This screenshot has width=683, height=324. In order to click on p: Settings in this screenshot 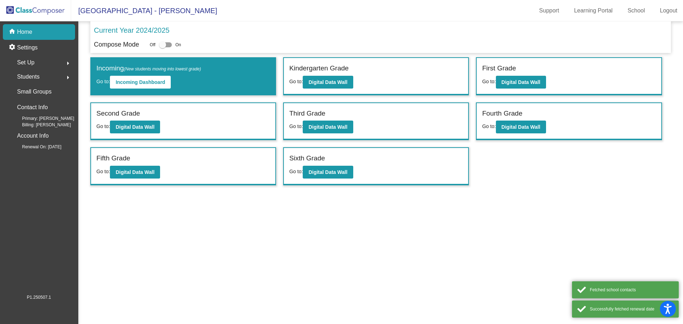, I will do `click(27, 48)`.